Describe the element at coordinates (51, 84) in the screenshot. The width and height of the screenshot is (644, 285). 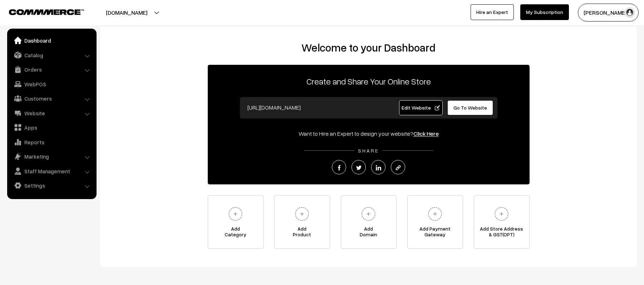
I see `a: WebPOS` at that location.